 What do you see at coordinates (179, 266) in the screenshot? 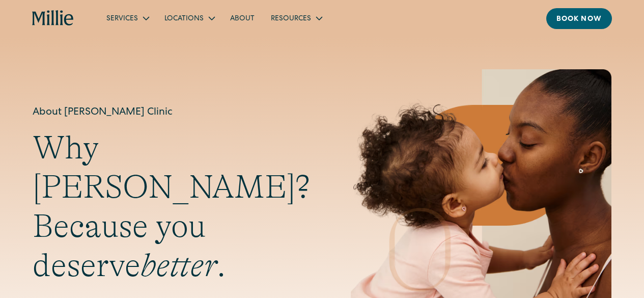
I see `em: better` at bounding box center [179, 266].